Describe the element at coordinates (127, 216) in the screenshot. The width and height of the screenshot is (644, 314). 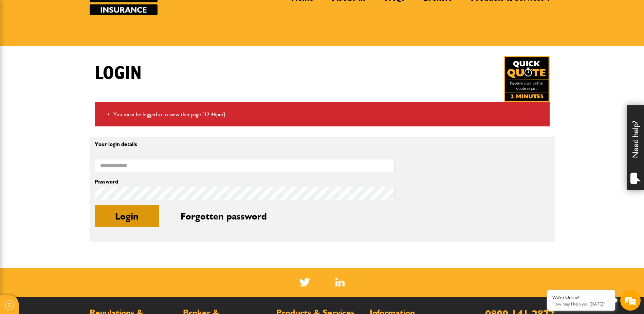
I see `button: Login` at that location.